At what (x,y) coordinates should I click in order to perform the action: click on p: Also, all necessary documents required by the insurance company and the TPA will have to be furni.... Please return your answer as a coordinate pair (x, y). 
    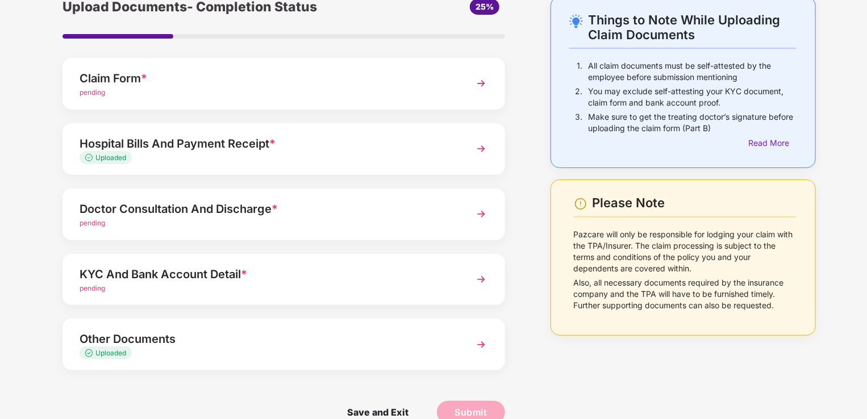
    Looking at the image, I should click on (685, 294).